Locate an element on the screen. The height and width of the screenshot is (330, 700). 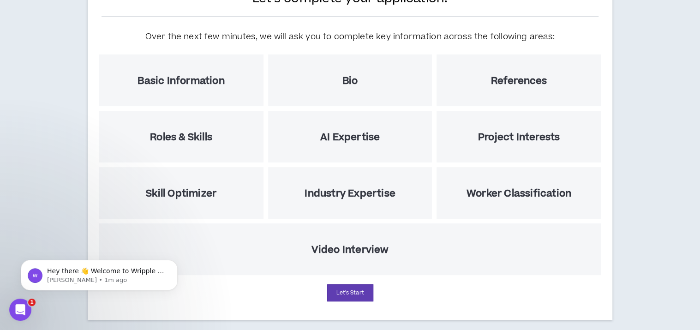
h5: AI Expertise is located at coordinates (350, 137).